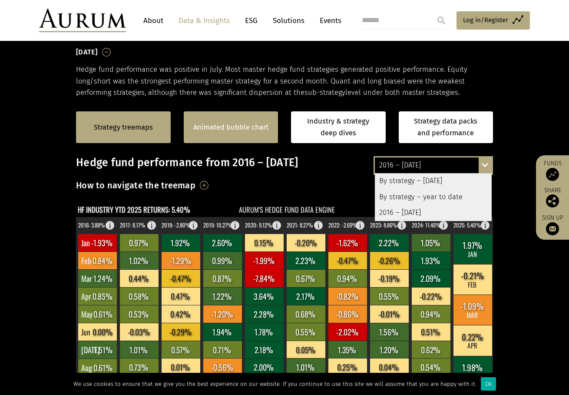 This screenshot has height=395, width=569. I want to click on a: About, so click(153, 20).